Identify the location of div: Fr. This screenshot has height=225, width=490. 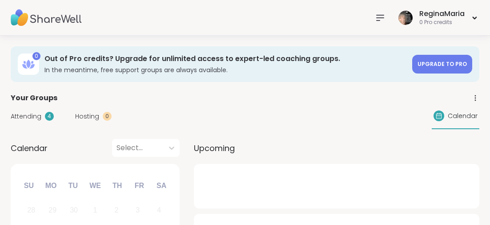
(139, 185).